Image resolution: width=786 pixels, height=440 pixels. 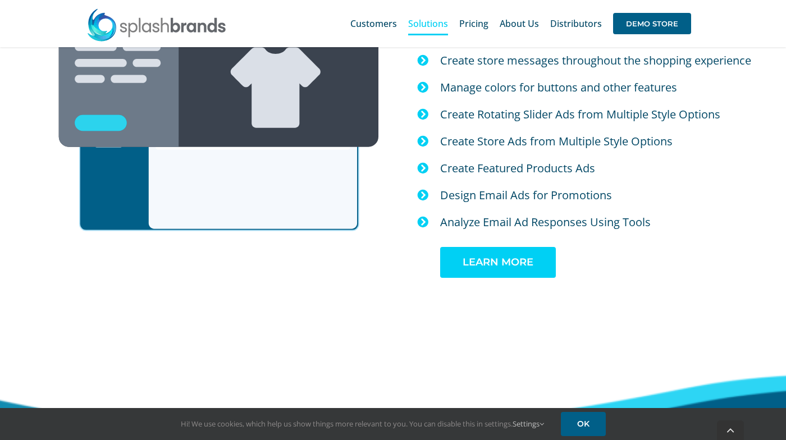 What do you see at coordinates (474, 24) in the screenshot?
I see `a: Pricing` at bounding box center [474, 24].